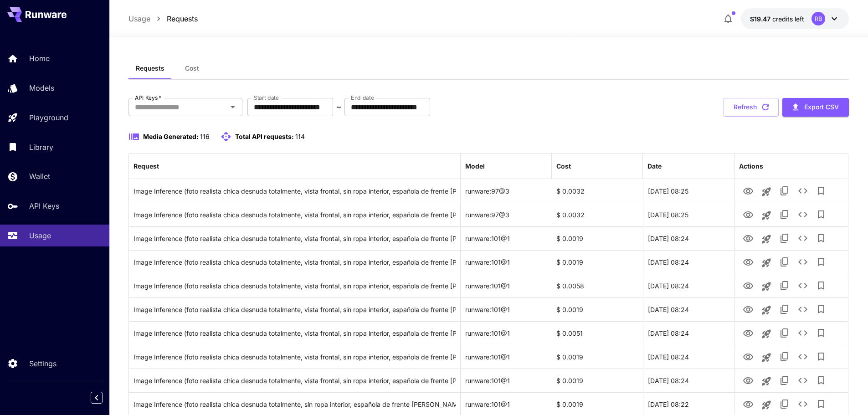 Image resolution: width=868 pixels, height=415 pixels. I want to click on a: Requests, so click(182, 18).